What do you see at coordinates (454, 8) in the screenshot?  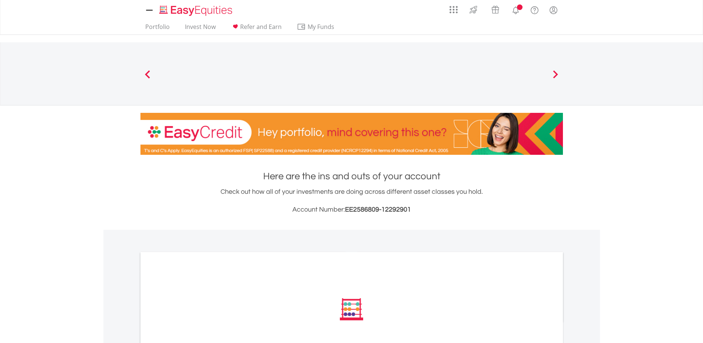 I see `a: AppsGrid` at bounding box center [454, 8].